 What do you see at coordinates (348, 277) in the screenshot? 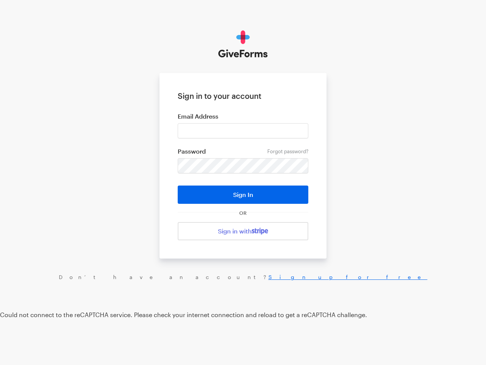
I see `a: Sign up for free` at bounding box center [348, 277].